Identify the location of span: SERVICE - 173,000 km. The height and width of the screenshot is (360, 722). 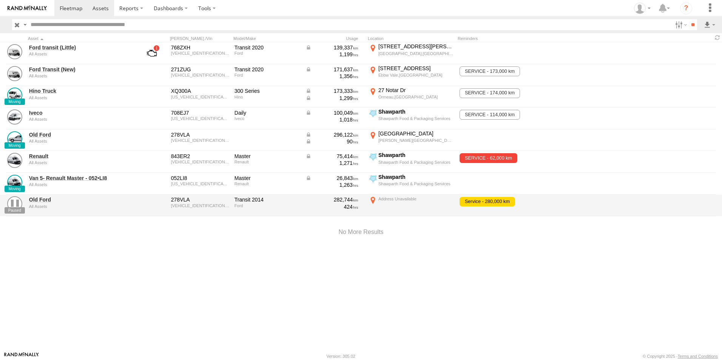
(490, 71).